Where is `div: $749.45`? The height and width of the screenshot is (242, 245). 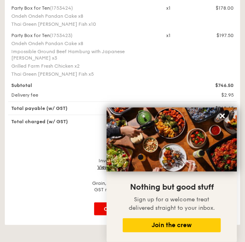
div: $749.45 is located at coordinates (200, 108).